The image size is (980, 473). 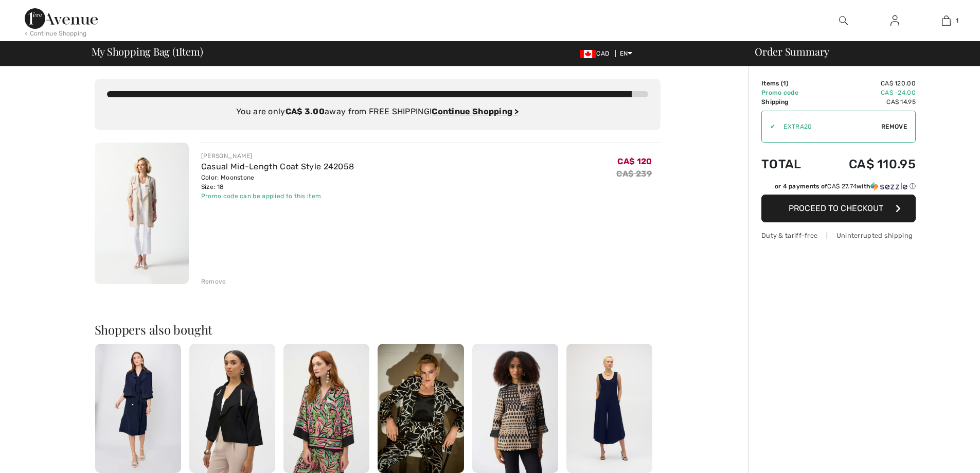 I want to click on input: Promo code, so click(x=829, y=127).